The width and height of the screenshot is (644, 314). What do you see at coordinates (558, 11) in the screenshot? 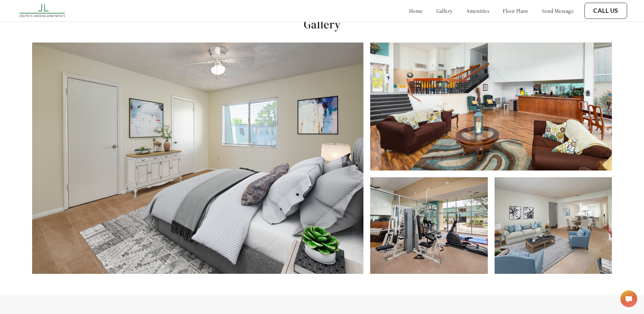
I see `a: send message` at bounding box center [558, 11].